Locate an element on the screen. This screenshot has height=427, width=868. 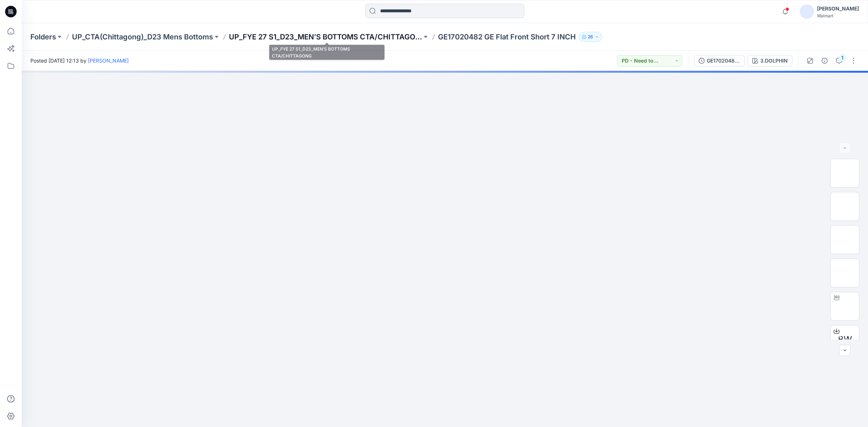
button: 1 is located at coordinates (839, 61).